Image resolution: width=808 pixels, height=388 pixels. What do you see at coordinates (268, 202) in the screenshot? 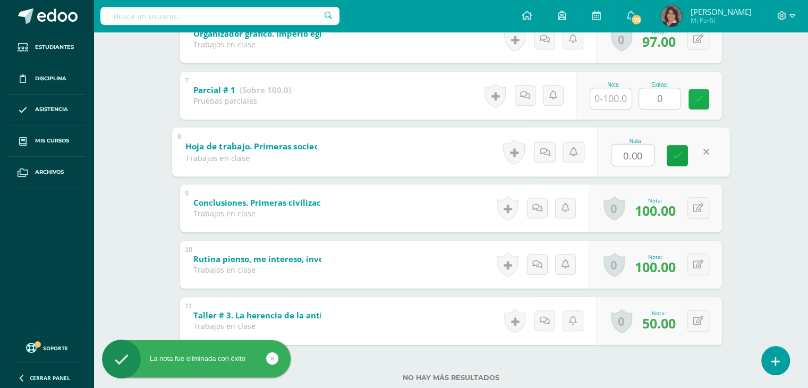
I see `b: Conclusiones. Primeras civilizaciones` at bounding box center [268, 202].